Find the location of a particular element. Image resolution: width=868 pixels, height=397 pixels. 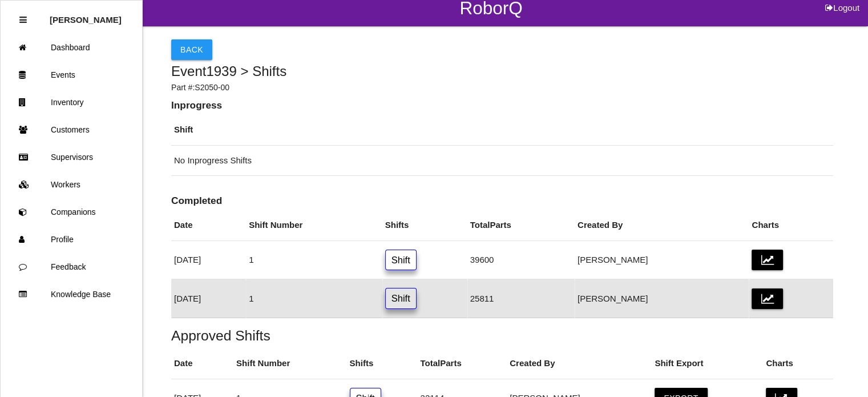

p: Rosie Blandino is located at coordinates (86, 16).